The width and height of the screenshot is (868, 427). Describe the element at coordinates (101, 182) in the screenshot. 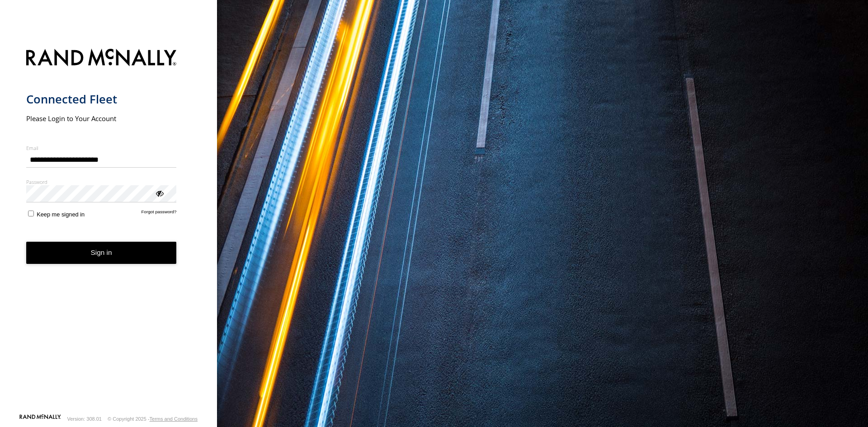

I see `label: Password` at that location.